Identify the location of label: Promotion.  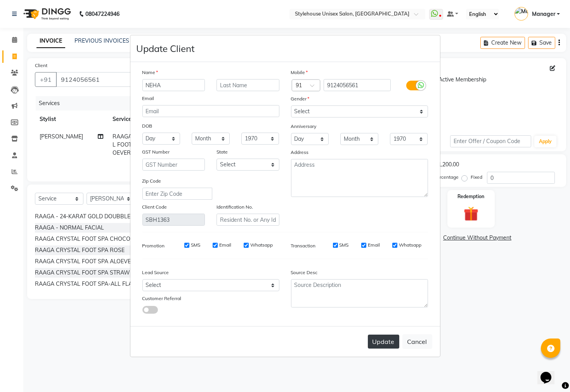
(154, 246).